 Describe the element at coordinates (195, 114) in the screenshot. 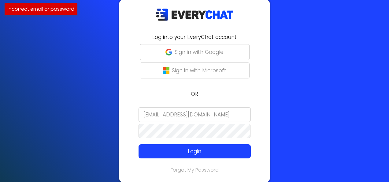

I see `input: Email` at that location.